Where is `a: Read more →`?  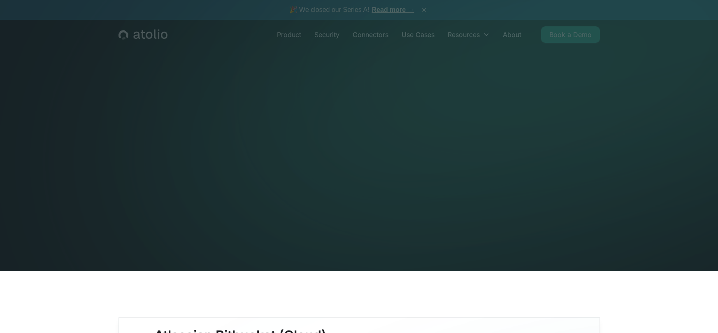 a: Read more → is located at coordinates (393, 9).